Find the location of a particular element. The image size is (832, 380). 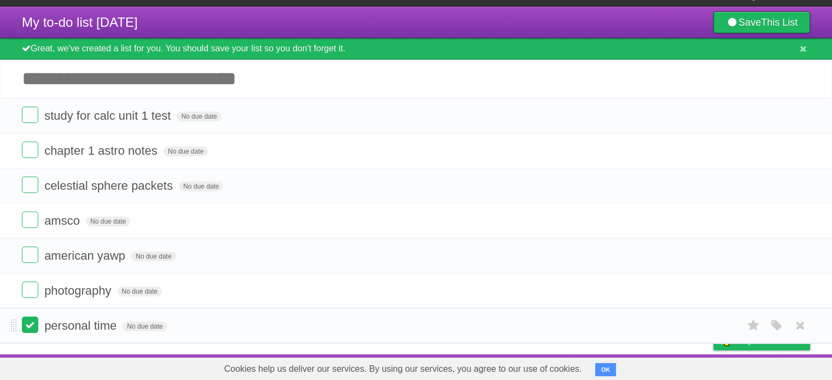

b: This List is located at coordinates (779, 22).